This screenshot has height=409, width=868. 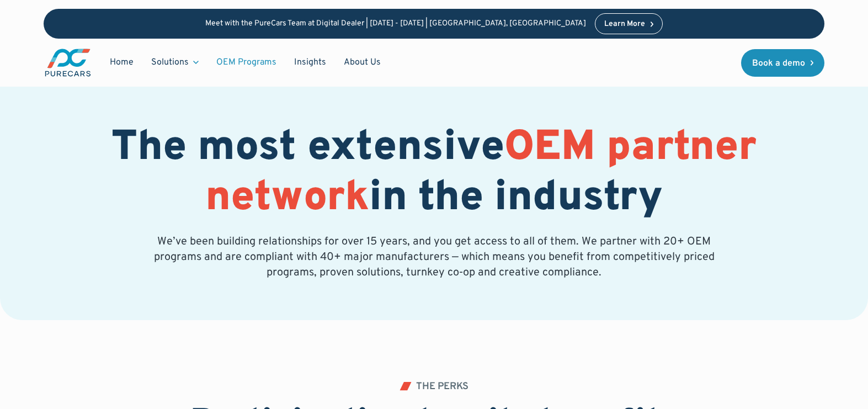 I want to click on a: Insights, so click(x=310, y=62).